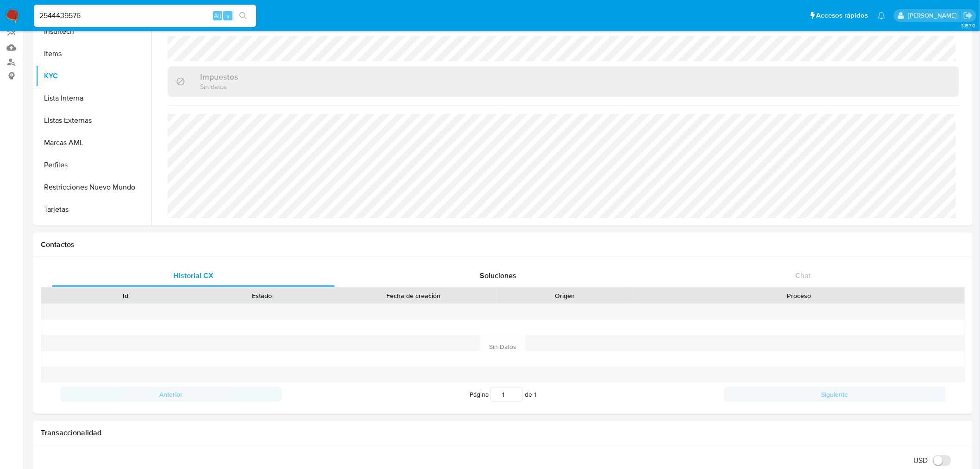 Image resolution: width=980 pixels, height=469 pixels. What do you see at coordinates (93, 76) in the screenshot?
I see `button: KYC` at bounding box center [93, 76].